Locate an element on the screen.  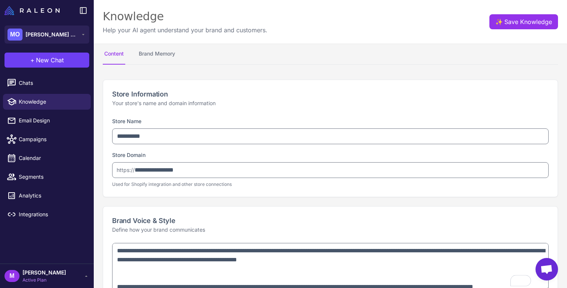
span: New Chat is located at coordinates (50, 60).